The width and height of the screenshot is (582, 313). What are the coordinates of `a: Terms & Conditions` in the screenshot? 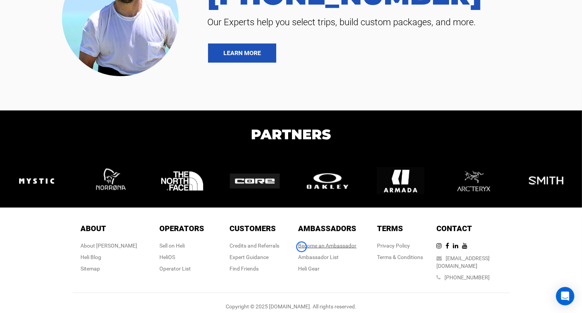 It's located at (400, 257).